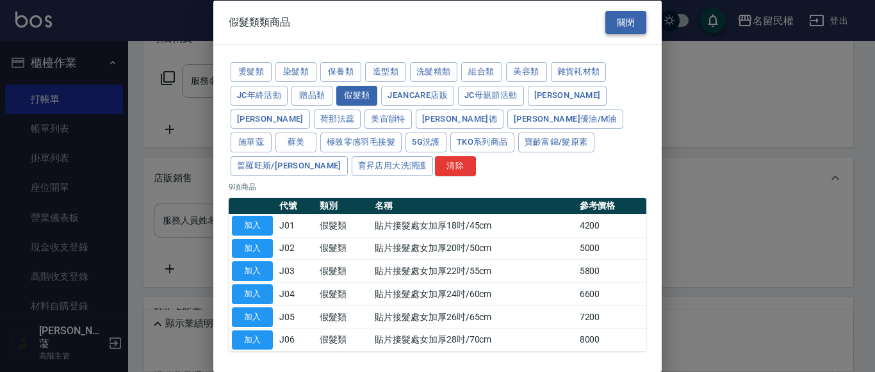 The width and height of the screenshot is (875, 372). What do you see at coordinates (556, 142) in the screenshot?
I see `button: 寶齡富錦/髮原素` at bounding box center [556, 142].